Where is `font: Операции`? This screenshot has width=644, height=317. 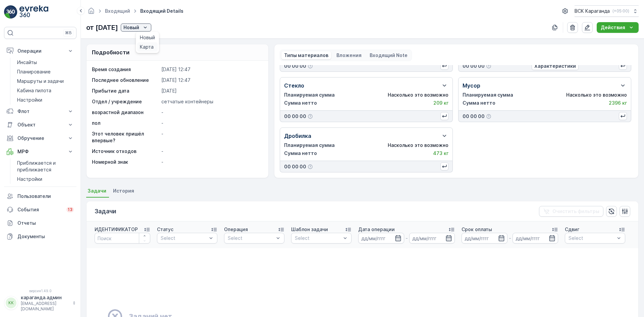 font: Операции is located at coordinates (30, 50).